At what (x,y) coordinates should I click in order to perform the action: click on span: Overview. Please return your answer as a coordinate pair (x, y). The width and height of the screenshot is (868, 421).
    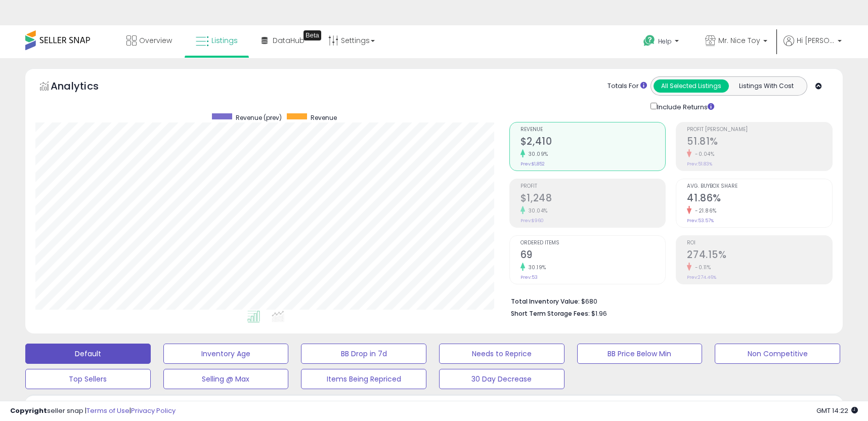
    Looking at the image, I should click on (156, 41).